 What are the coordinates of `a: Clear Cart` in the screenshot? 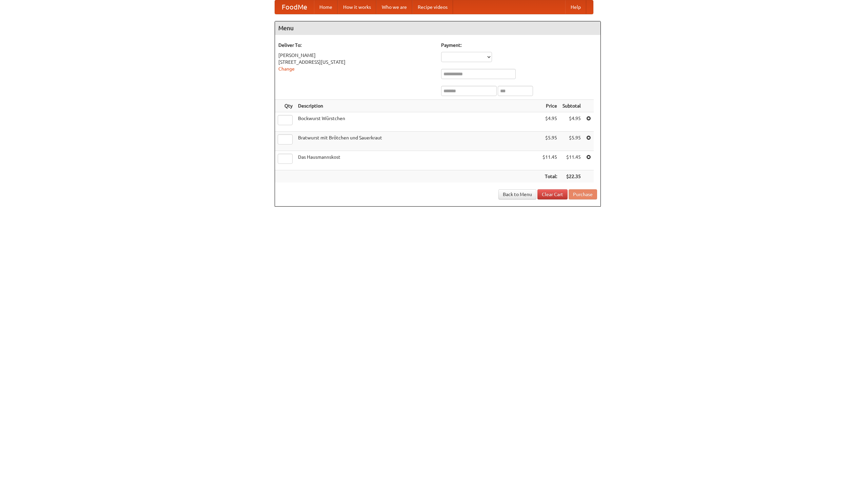 It's located at (552, 194).